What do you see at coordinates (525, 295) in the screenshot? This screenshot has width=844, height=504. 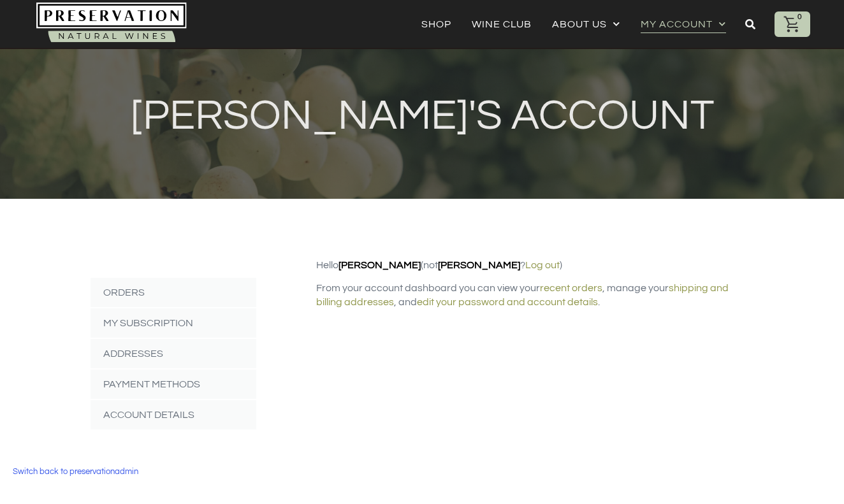 I see `p: From your account dashboard you can view your , manage your , and .` at bounding box center [525, 295].